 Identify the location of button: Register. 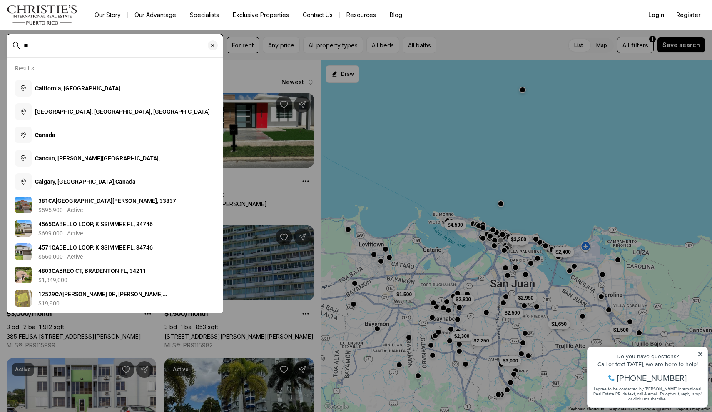
(688, 15).